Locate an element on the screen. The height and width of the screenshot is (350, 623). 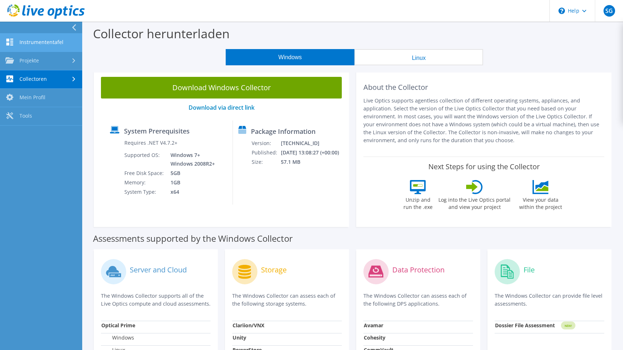
button: Linux is located at coordinates (419, 57).